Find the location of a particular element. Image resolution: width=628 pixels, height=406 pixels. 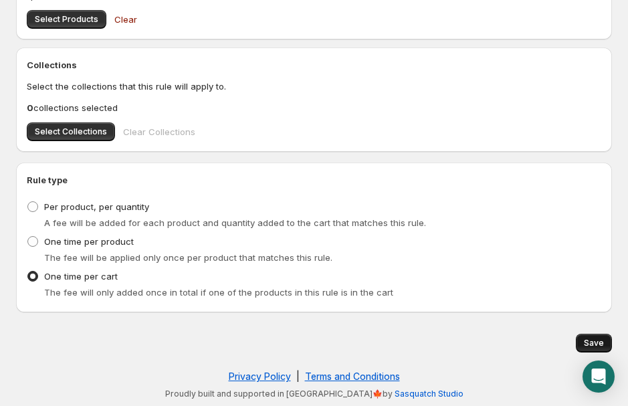

button: Select Collections is located at coordinates (71, 132).